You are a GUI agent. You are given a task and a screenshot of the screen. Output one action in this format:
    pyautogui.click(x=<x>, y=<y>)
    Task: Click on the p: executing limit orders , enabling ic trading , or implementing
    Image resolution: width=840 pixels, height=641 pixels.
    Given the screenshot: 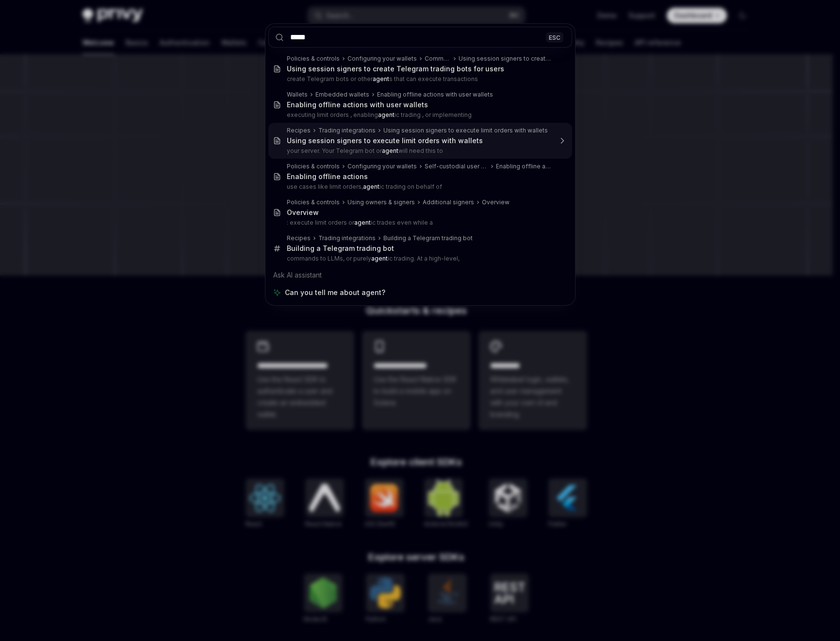 What is the action you would take?
    pyautogui.click(x=420, y=115)
    